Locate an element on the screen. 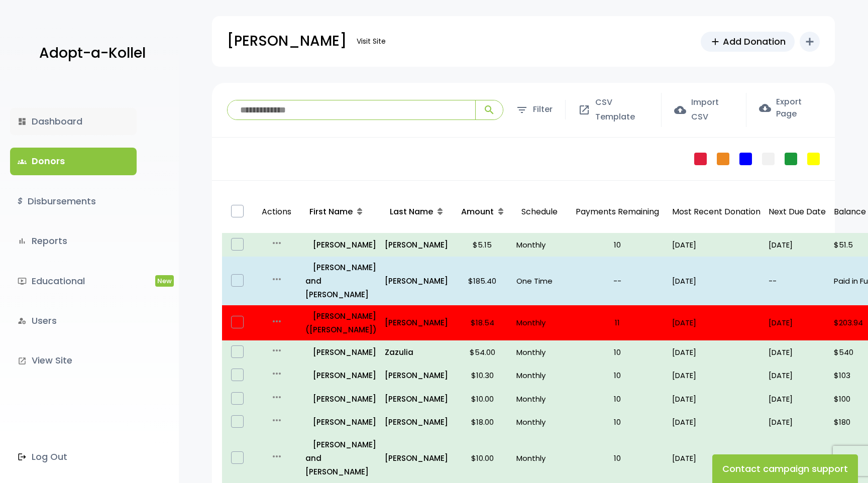  p: $10.30 is located at coordinates (482, 375).